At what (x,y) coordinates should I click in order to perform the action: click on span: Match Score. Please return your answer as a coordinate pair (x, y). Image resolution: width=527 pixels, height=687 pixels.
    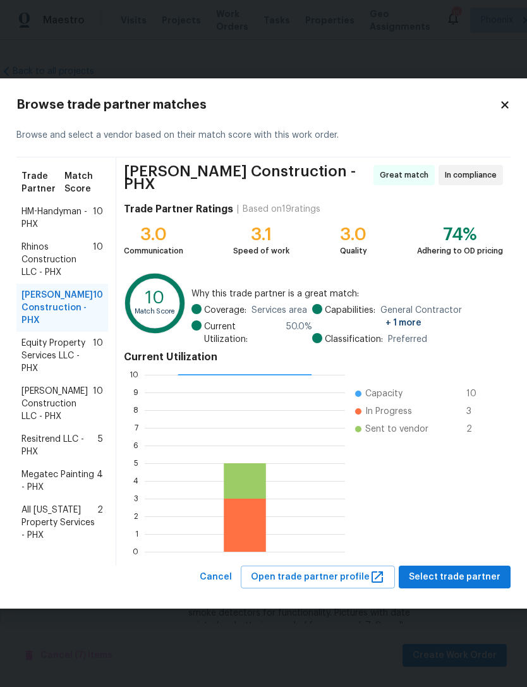
    Looking at the image, I should click on (83, 183).